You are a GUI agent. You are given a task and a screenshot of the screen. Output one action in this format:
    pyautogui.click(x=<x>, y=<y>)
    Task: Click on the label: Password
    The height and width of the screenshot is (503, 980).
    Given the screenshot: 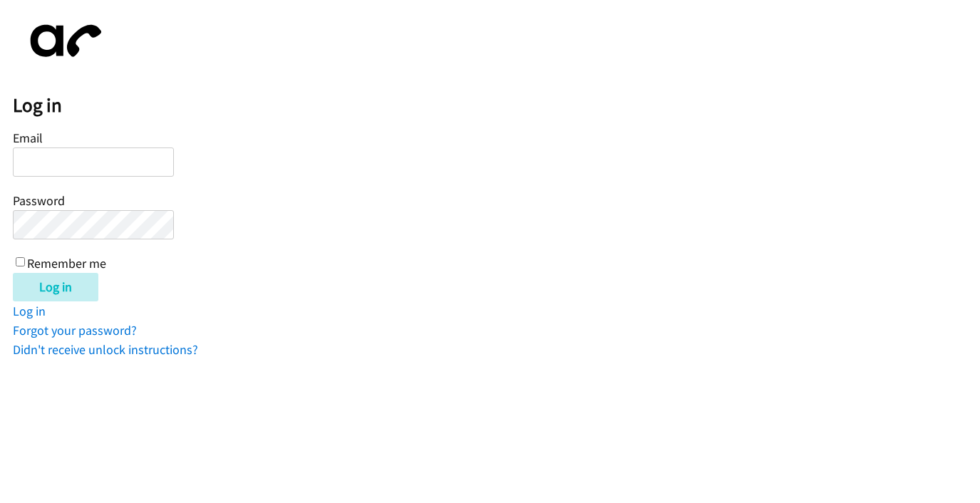 What is the action you would take?
    pyautogui.click(x=38, y=200)
    